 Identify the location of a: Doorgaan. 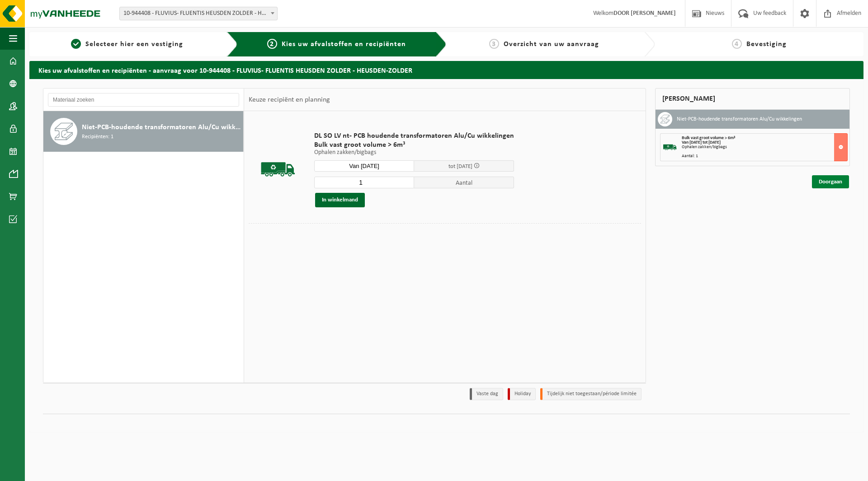
(831, 182).